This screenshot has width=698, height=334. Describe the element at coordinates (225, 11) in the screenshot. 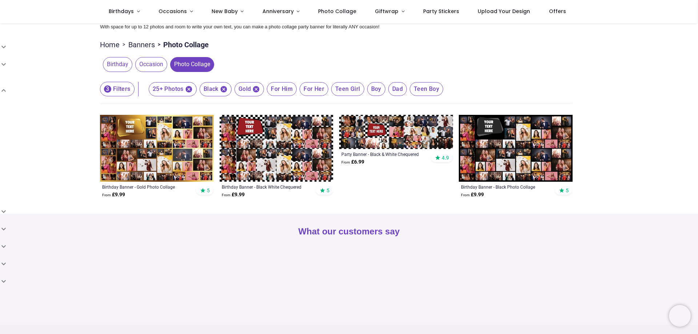

I see `span: New Baby` at that location.